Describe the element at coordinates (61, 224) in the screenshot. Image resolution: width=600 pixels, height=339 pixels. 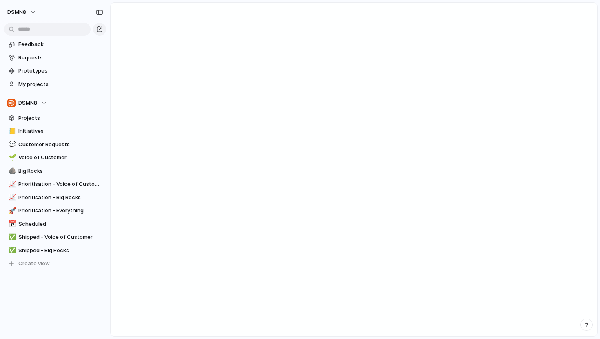
I see `span: Scheduled` at that location.